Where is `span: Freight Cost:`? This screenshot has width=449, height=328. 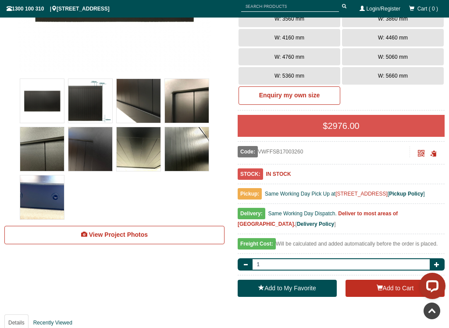 span: Freight Cost: is located at coordinates (256, 244).